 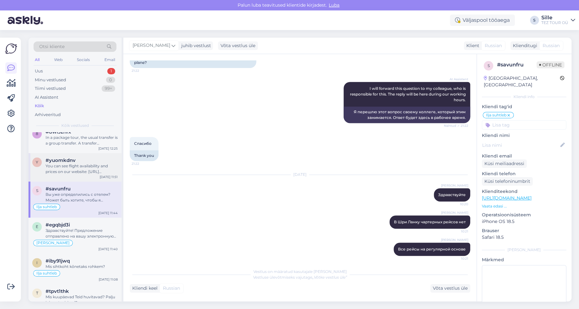 I want to click on p: Kliendi telefon, so click(x=524, y=174).